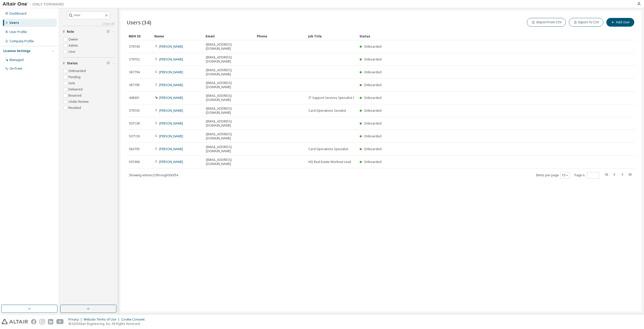 The image size is (644, 329). Describe the element at coordinates (134, 47) in the screenshot. I see `span: 379740` at that location.